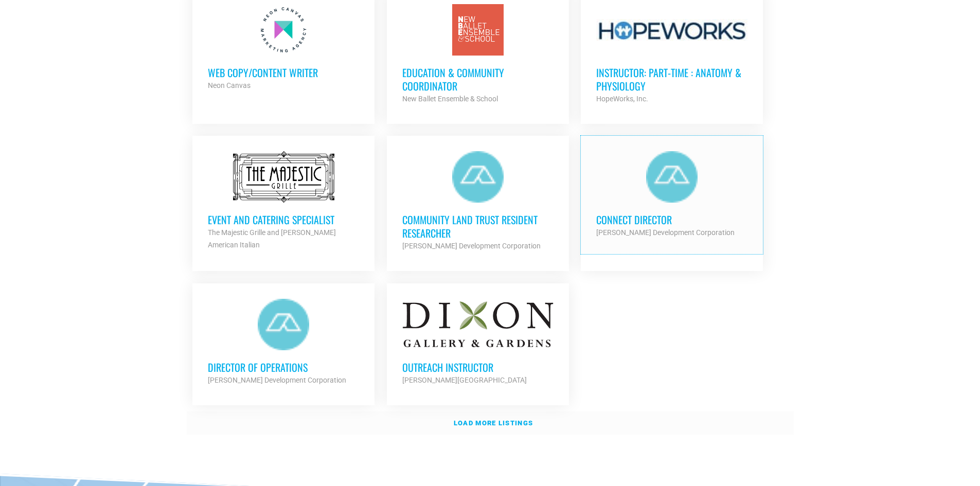 The image size is (980, 486). I want to click on strong: Neon Canvas, so click(229, 86).